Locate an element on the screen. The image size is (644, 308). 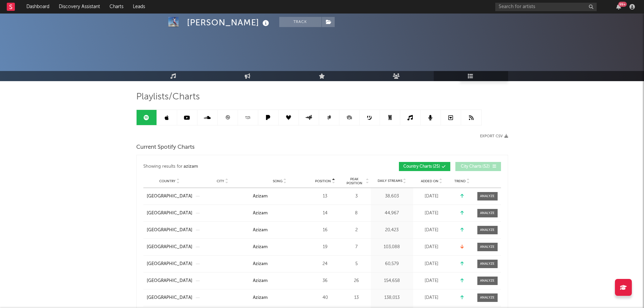
div: 26 is located at coordinates (356, 281).